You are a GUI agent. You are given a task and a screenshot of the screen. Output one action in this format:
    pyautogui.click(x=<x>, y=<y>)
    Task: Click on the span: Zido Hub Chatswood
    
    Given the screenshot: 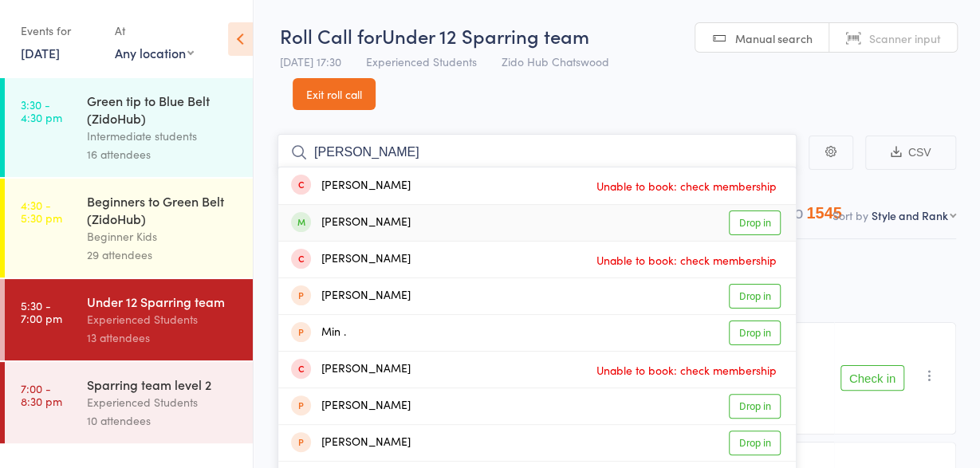 What is the action you would take?
    pyautogui.click(x=555, y=61)
    